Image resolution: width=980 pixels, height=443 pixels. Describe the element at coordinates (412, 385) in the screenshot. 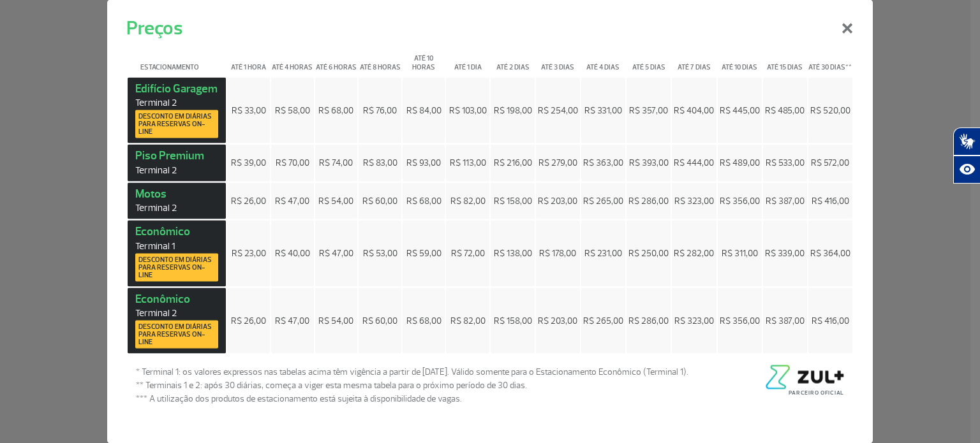

I see `span: ** Terminais 1 e 2: após 30 diárias, começa a viger esta mesma tabela para o próximo período de 3...` at that location.